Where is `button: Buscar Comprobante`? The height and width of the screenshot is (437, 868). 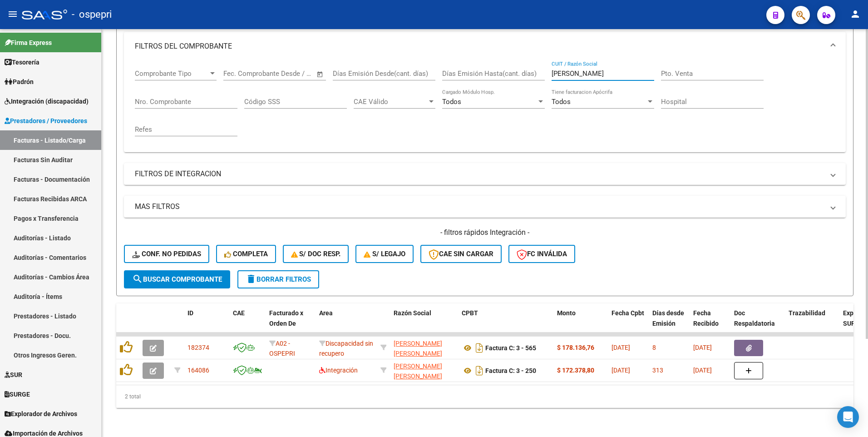
button: Buscar Comprobante is located at coordinates (177, 280).